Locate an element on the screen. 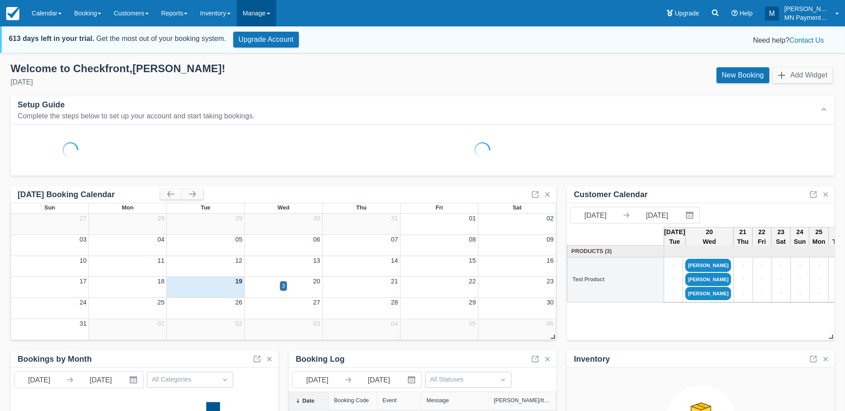 The height and width of the screenshot is (411, 845). a: 18 is located at coordinates (161, 281).